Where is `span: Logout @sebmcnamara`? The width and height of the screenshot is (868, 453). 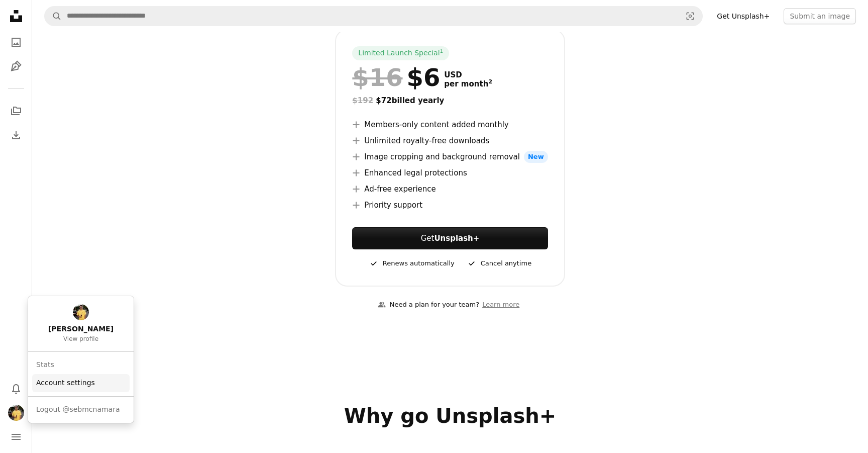 span: Logout @sebmcnamara is located at coordinates (78, 410).